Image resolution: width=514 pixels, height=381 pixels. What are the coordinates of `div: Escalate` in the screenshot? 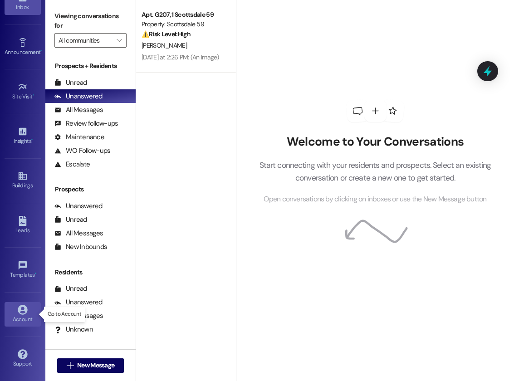 It's located at (72, 164).